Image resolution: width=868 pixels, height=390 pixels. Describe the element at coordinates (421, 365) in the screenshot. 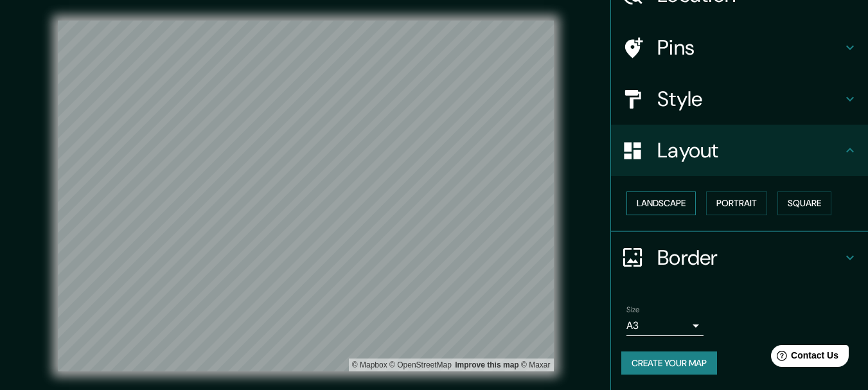

I see `a: OpenStreetMap` at that location.